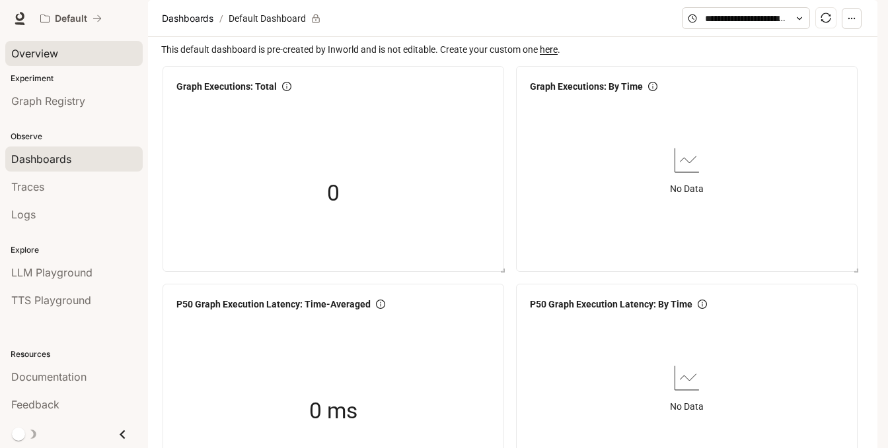 The image size is (888, 448). What do you see at coordinates (514, 50) in the screenshot?
I see `span: This default dashboard is pre-created by Inworld and is not editable. Create your custom one .` at bounding box center [514, 50].